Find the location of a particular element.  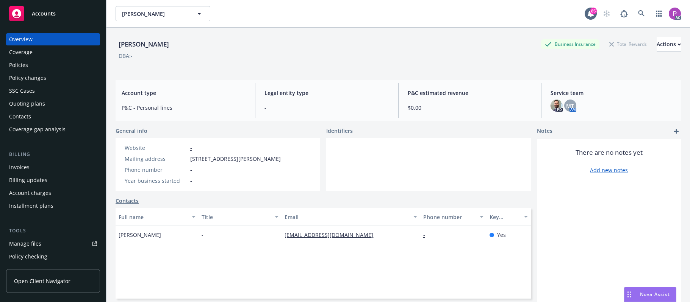

div: Website is located at coordinates (156, 148).